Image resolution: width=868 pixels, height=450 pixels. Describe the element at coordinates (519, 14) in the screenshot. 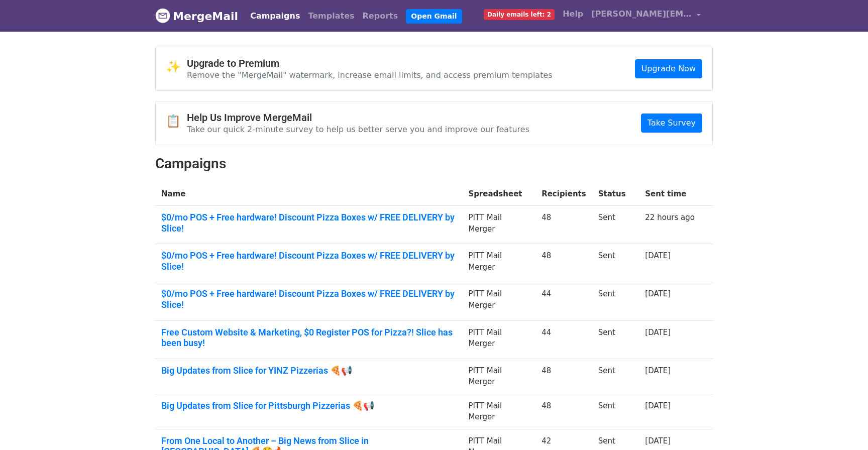

I see `a: Daily emails left: 2` at that location.